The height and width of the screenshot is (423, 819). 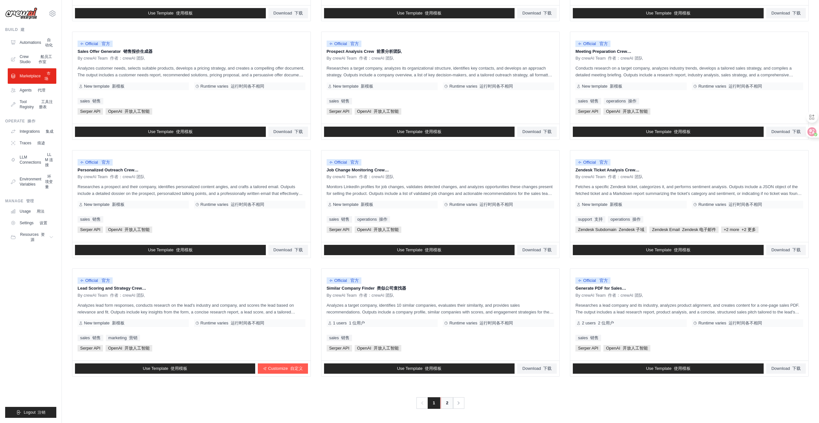 What do you see at coordinates (32, 160) in the screenshot?
I see `a: LLM Connections LLM 连接` at bounding box center [32, 160].